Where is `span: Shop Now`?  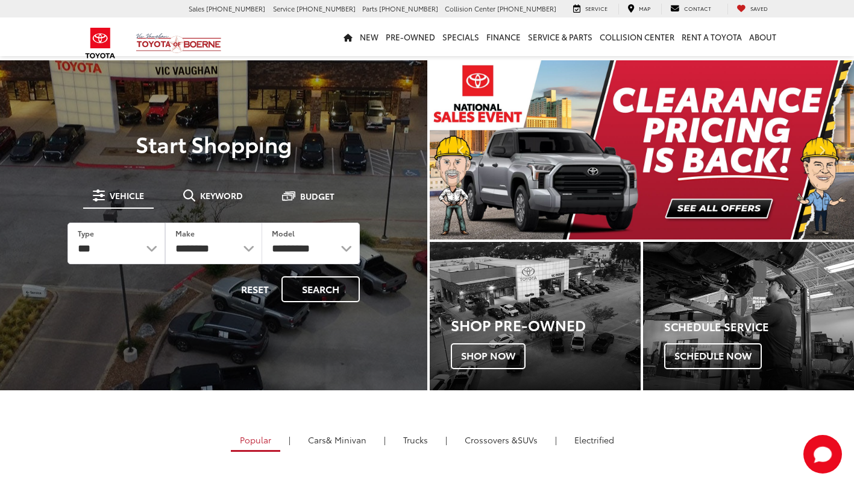 span: Shop Now is located at coordinates (488, 356).